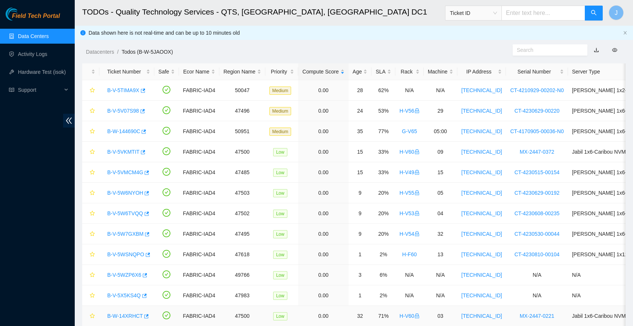  What do you see at coordinates (440, 193) in the screenshot?
I see `td: 05` at bounding box center [440, 193].